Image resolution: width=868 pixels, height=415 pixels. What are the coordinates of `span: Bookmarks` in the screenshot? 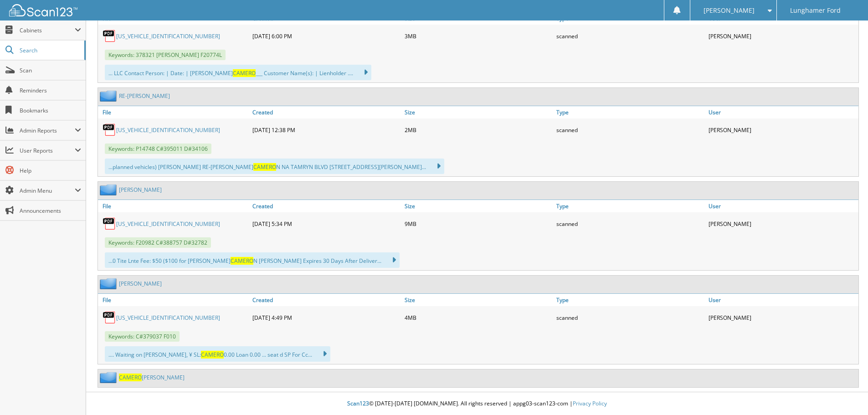 It's located at (50, 110).